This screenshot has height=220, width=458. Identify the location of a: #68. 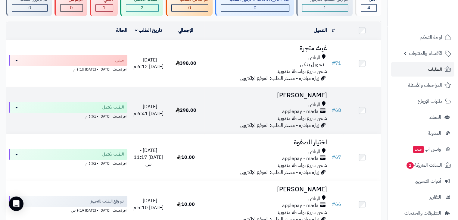
(336, 110).